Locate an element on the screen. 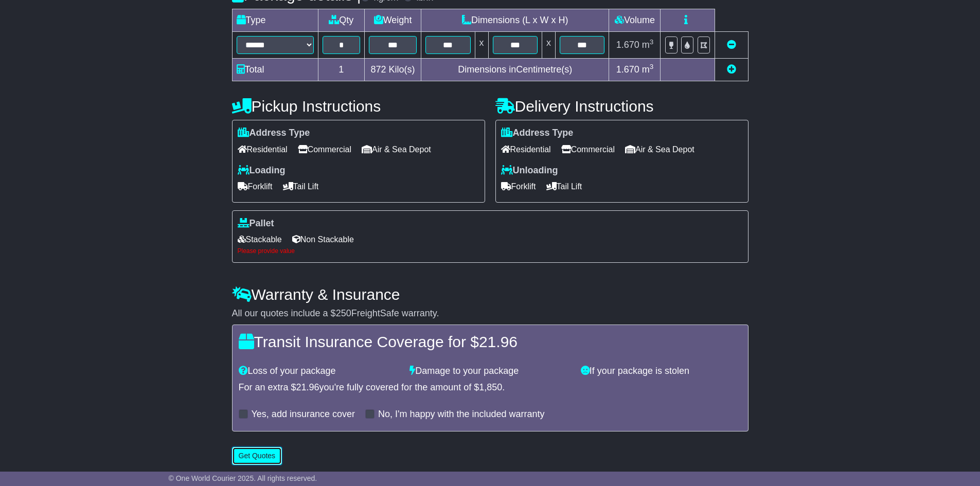 The height and width of the screenshot is (486, 980). div: Loss of your package is located at coordinates (319, 371).